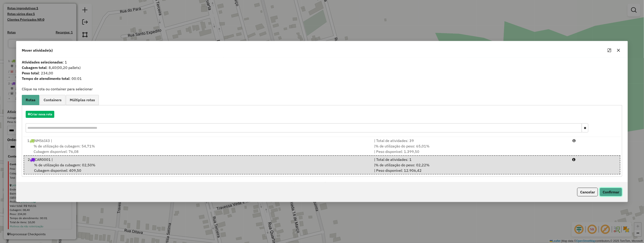 Image resolution: width=644 pixels, height=243 pixels. Describe the element at coordinates (402, 165) in the screenshot. I see `span: % de utilização do peso: 02,22%` at that location.